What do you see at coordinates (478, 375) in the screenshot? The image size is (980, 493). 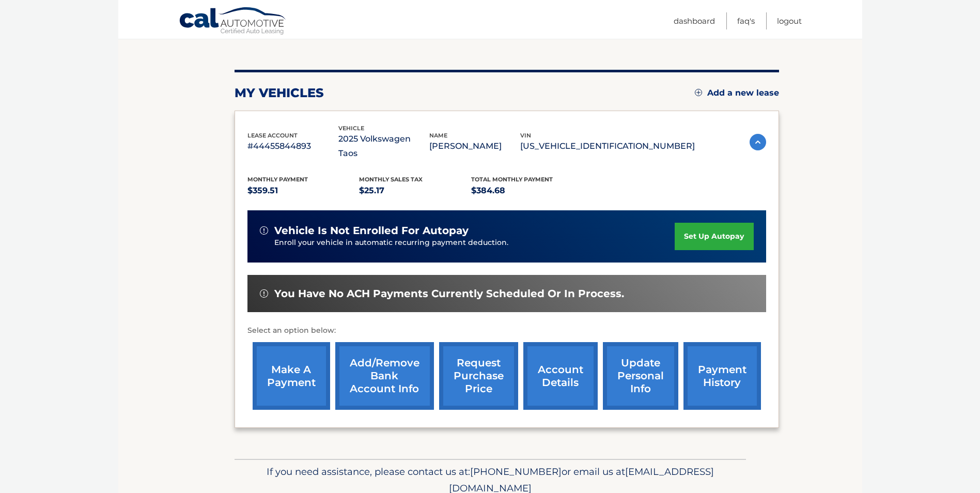 I see `a: request purchase price` at bounding box center [478, 375].